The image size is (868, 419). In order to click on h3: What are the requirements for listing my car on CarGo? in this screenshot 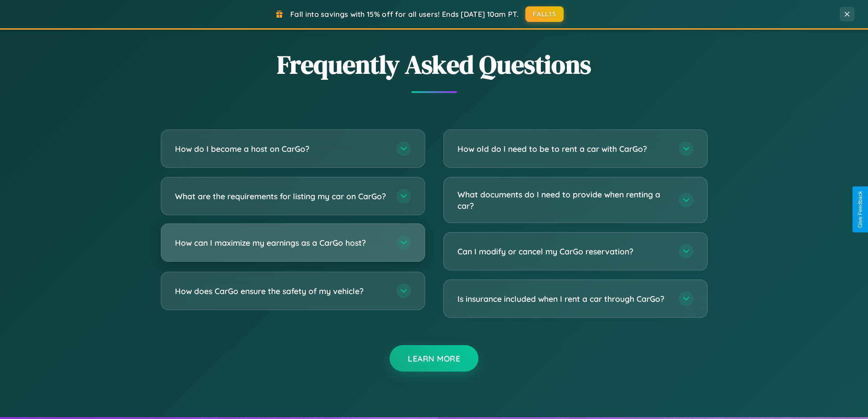, I will do `click(281, 196)`.